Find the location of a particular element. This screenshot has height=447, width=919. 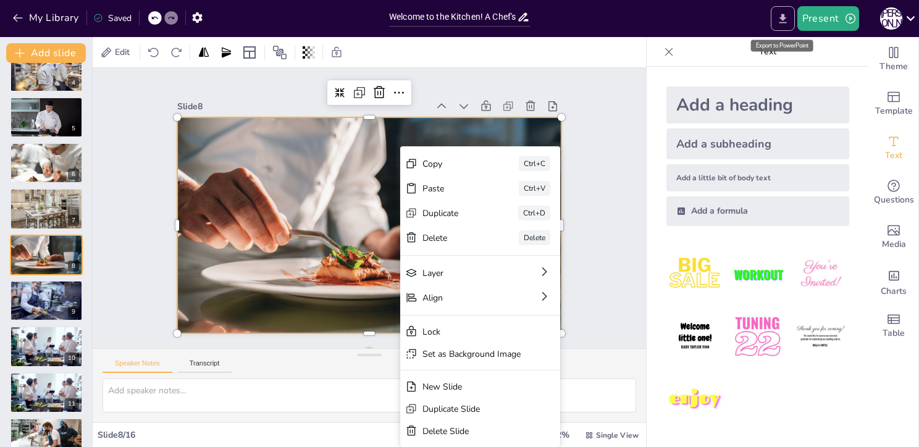

div: Copy is located at coordinates (453, 164).